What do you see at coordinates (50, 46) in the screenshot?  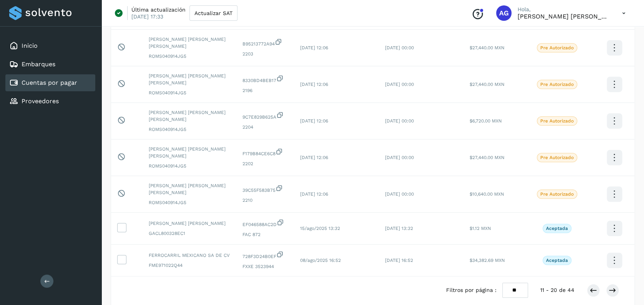 I see `div: Inicio` at bounding box center [50, 46].